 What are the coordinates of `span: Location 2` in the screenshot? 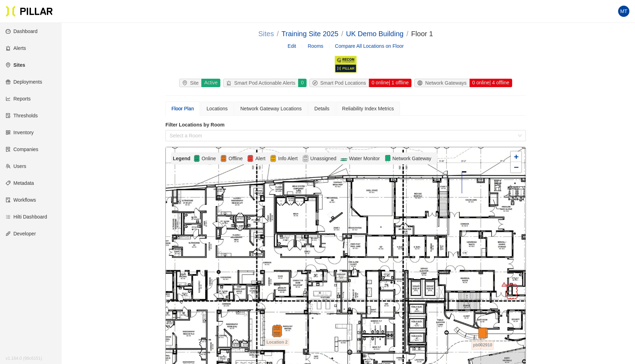 It's located at (277, 342).